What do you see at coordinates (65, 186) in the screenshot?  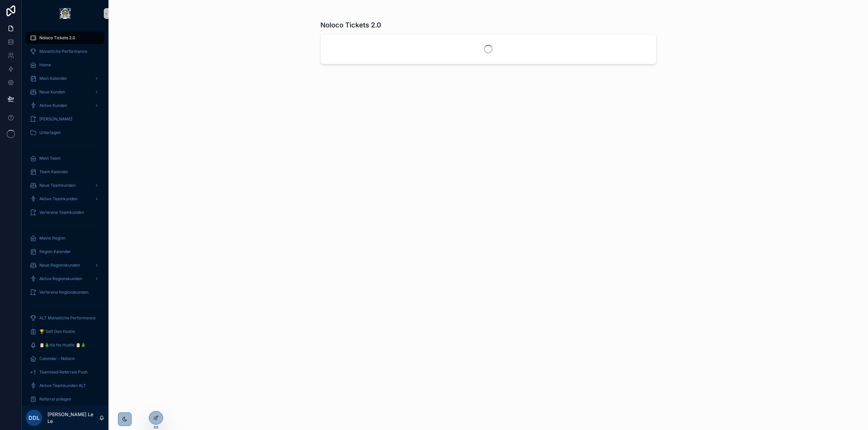 I see `a: Neue Teamkunden` at bounding box center [65, 186].